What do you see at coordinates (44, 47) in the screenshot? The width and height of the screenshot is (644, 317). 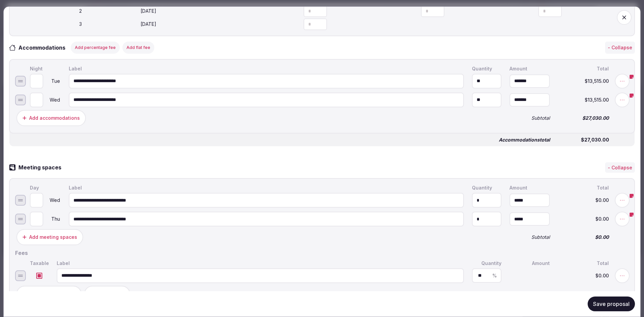 I see `h3: Accommodations` at bounding box center [44, 47].